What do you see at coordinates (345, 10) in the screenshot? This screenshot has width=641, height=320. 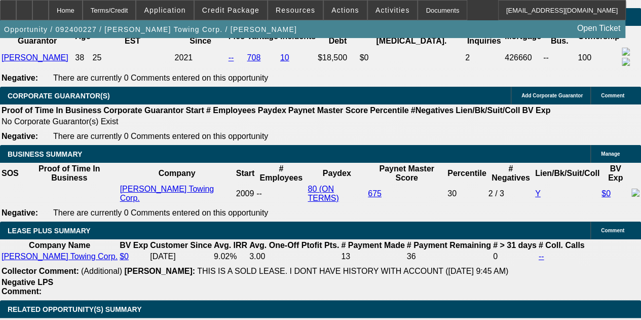 I see `span: Actions` at bounding box center [345, 10].